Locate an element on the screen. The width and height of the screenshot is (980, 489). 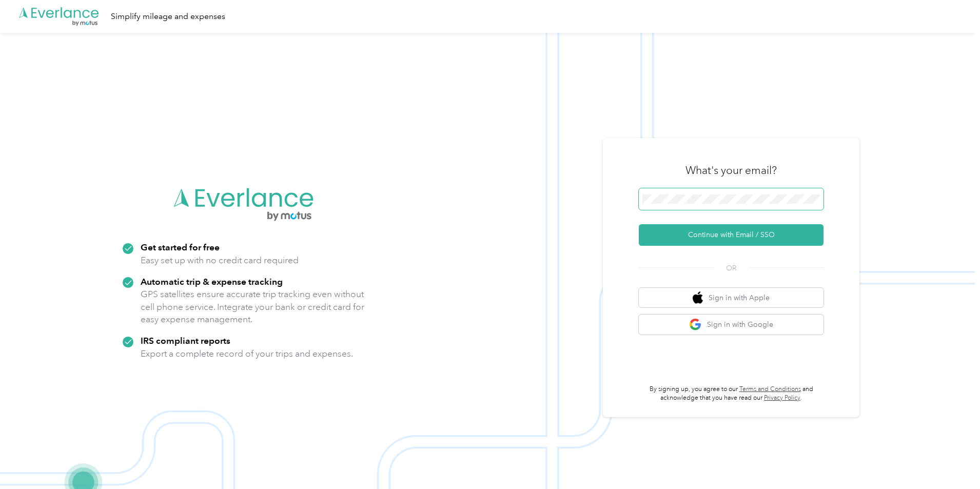
p: By signing up, you agree to our and acknowledge that you have read our . is located at coordinates (731, 394).